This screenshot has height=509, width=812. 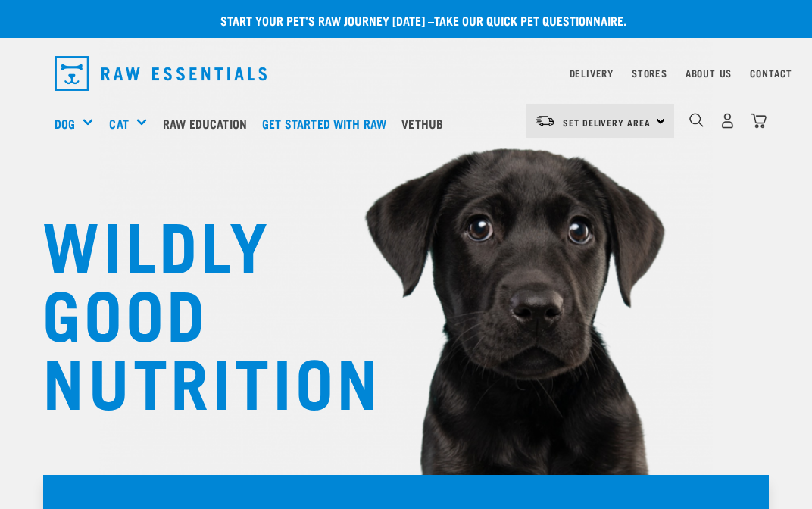 What do you see at coordinates (727, 120) in the screenshot?
I see `img: user.png` at bounding box center [727, 120].